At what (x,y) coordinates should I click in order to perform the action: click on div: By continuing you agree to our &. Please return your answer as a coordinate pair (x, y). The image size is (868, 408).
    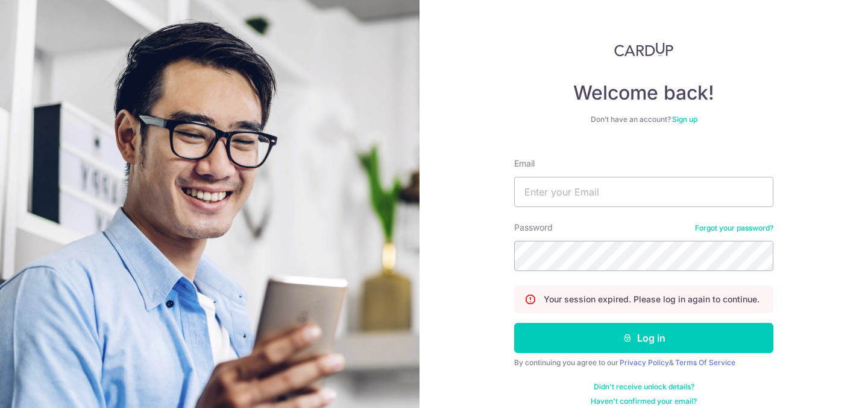
    Looking at the image, I should click on (644, 363).